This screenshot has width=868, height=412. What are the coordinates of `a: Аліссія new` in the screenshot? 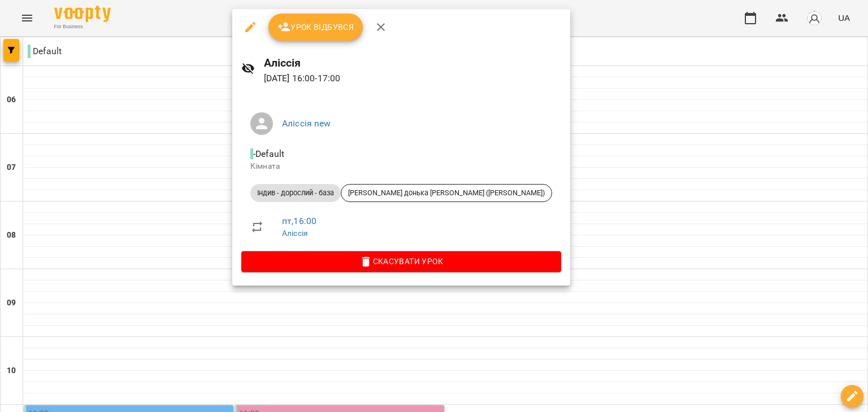 It's located at (307, 123).